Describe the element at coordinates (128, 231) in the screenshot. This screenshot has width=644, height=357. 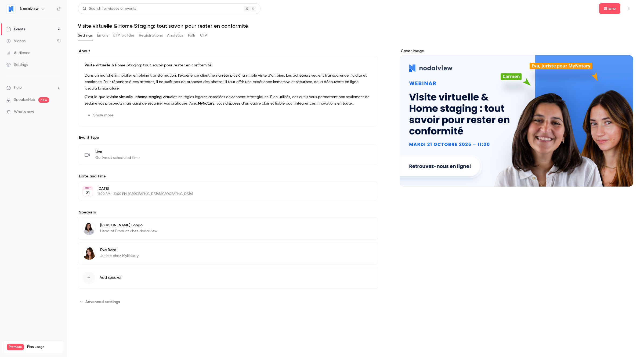
I see `p: Head of Product chez Nodalview` at that location.